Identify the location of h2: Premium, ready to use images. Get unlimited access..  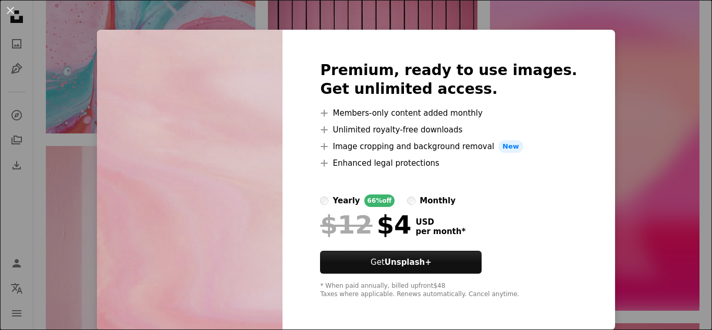
(448, 80).